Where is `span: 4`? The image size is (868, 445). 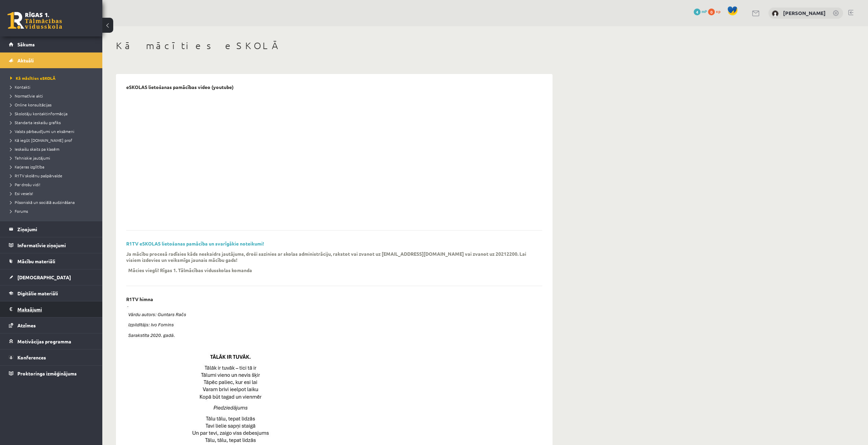
span: 4 is located at coordinates (697, 12).